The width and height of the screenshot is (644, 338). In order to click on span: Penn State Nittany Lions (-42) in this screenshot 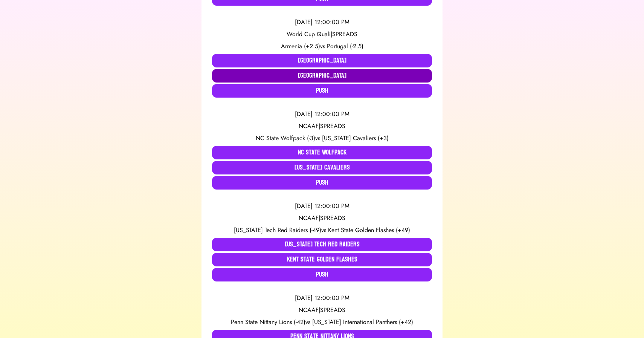, I will do `click(268, 322)`.